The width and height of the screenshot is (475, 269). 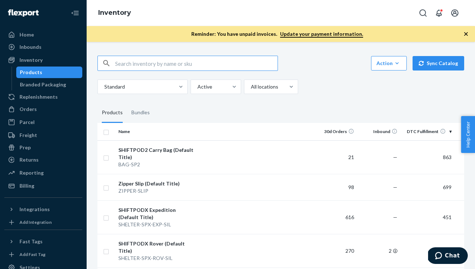 What do you see at coordinates (24, 8) in the screenshot?
I see `span: Chat` at bounding box center [24, 8].